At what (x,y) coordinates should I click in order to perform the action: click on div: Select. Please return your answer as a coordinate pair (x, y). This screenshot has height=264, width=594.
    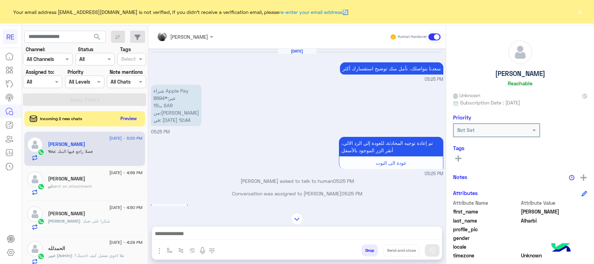
    Looking at the image, I should click on (128, 60).